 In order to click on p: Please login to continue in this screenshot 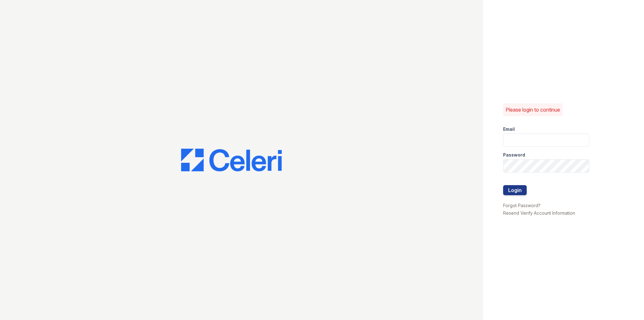, I will do `click(533, 110)`.